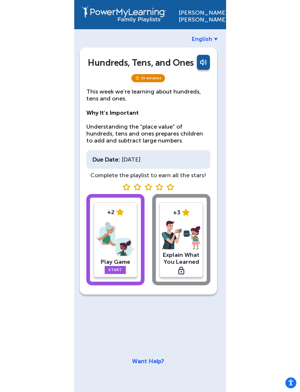  What do you see at coordinates (148, 78) in the screenshot?
I see `span: 15 minutes` at bounding box center [148, 78].